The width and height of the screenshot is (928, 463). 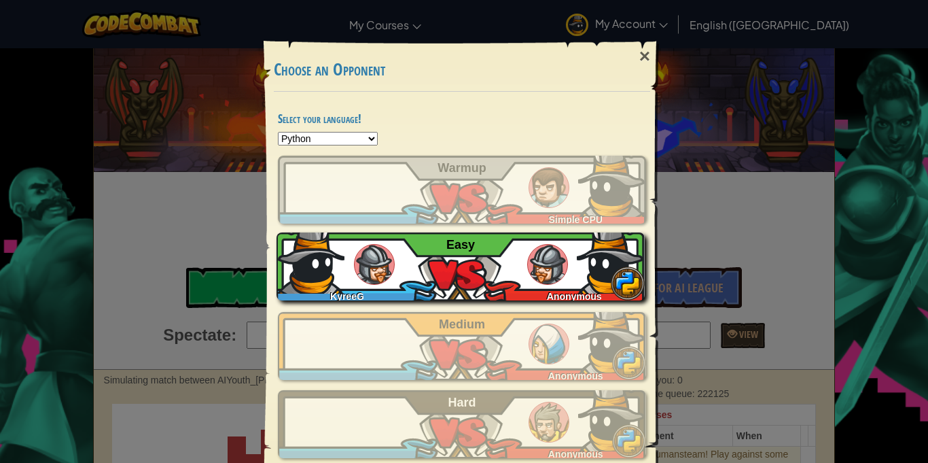 What do you see at coordinates (462, 402) in the screenshot?
I see `span: Hard` at bounding box center [462, 402].